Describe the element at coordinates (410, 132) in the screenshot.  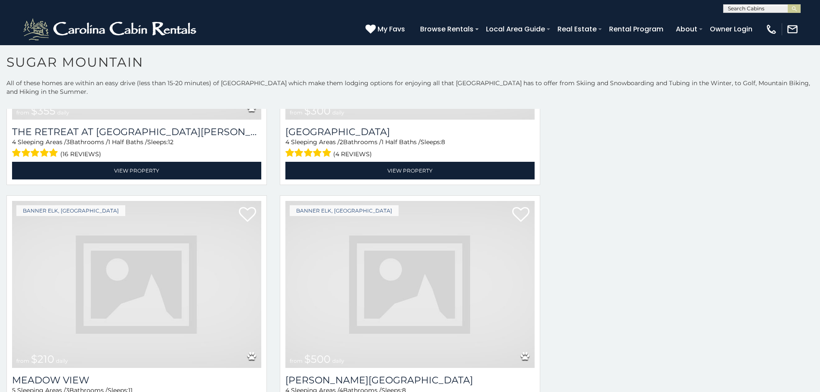
I see `h3: Highland House` at that location.